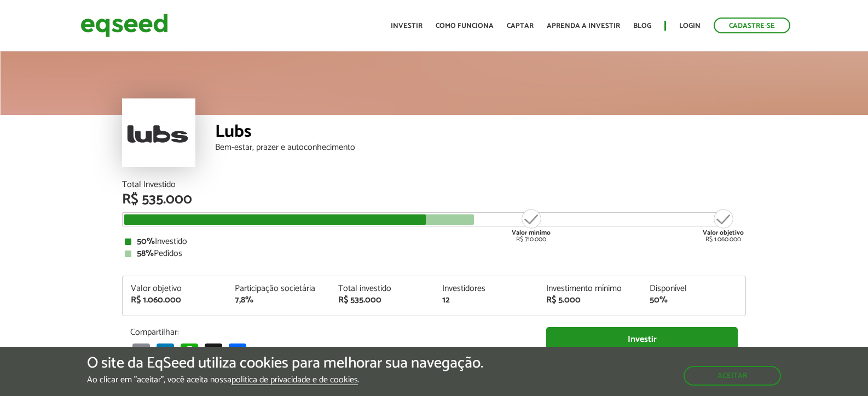 The image size is (868, 396). I want to click on div: Total Investido, so click(434, 185).